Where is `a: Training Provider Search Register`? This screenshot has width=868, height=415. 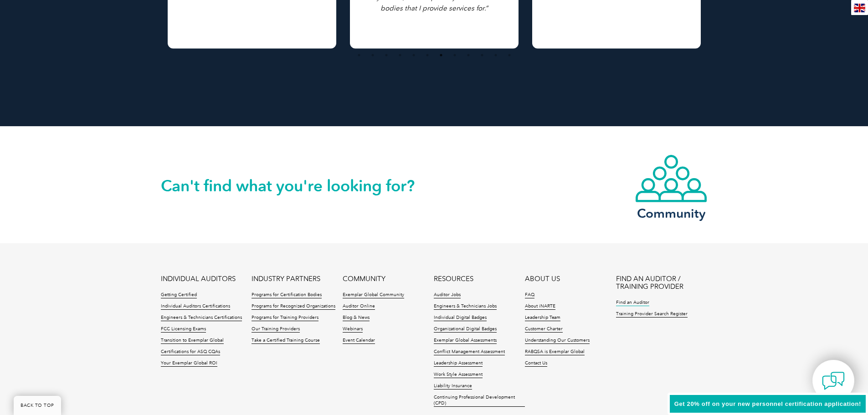
a: Training Provider Search Register is located at coordinates (651, 314).